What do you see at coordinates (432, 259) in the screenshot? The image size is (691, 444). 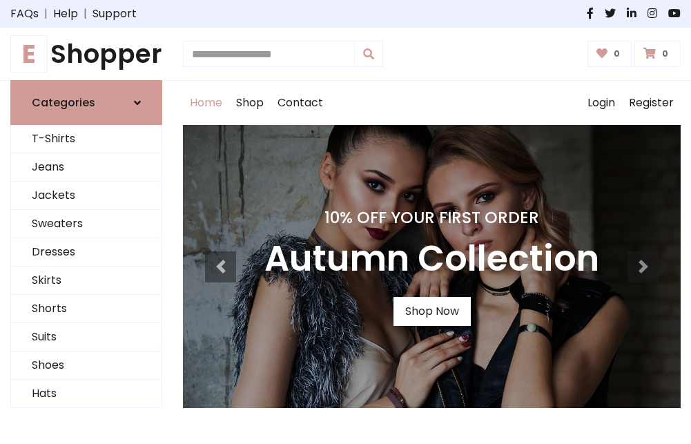 I see `h3: Autumn Collection` at bounding box center [432, 259].